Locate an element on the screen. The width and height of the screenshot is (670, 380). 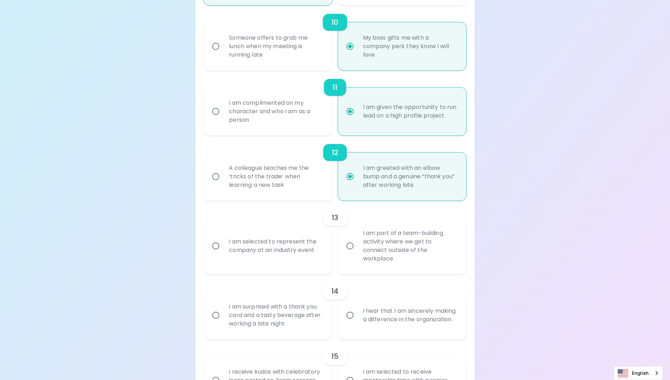
div: Someone offers to grab me lunch when my meeting is running late is located at coordinates (276, 46).